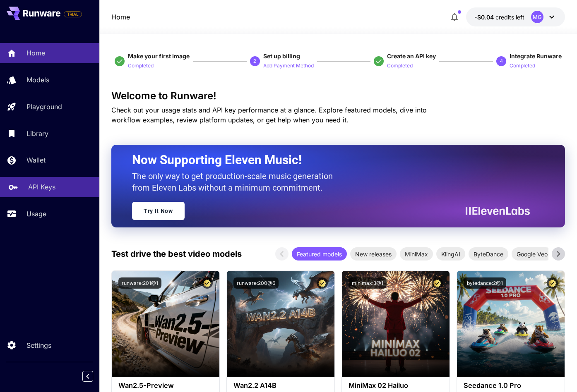  What do you see at coordinates (166, 385) in the screenshot?
I see `h3: Wan2.5-Preview` at bounding box center [166, 385].